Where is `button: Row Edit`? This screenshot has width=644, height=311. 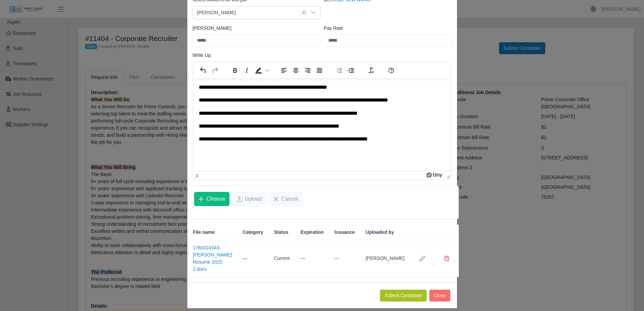
button: Row Edit is located at coordinates (423, 258).